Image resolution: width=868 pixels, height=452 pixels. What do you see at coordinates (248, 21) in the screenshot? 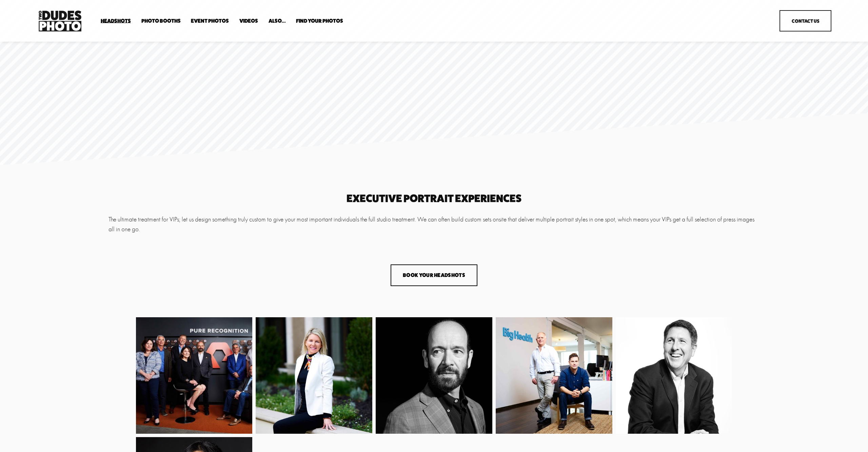
I see `a: Videos` at bounding box center [248, 21].